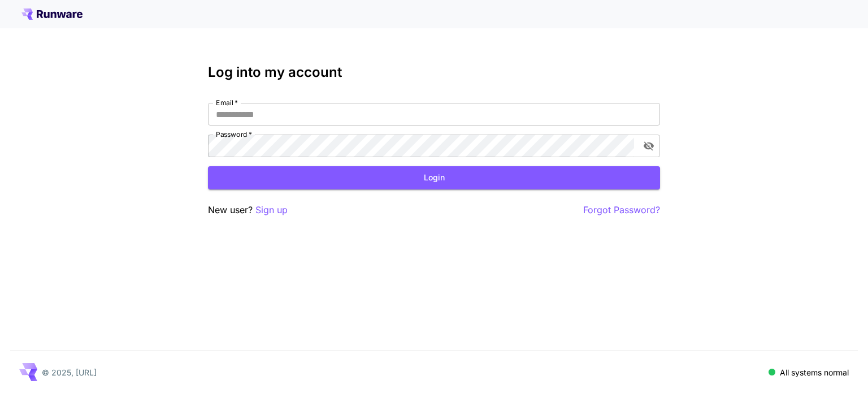  I want to click on p: New user?, so click(248, 210).